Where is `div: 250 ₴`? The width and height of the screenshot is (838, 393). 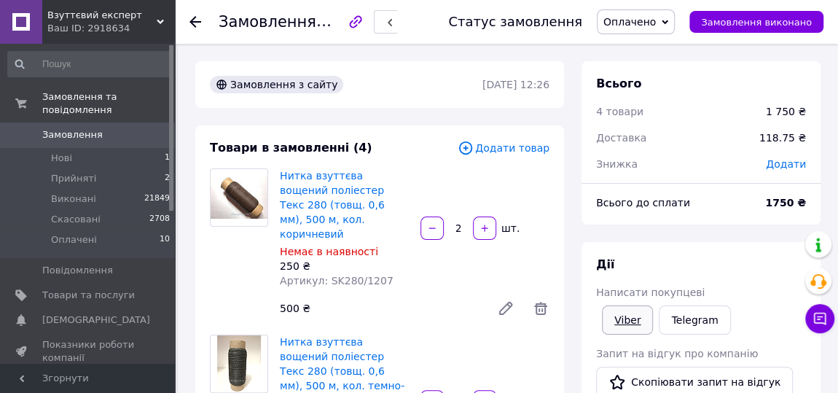
div: 250 ₴ is located at coordinates (344, 266).